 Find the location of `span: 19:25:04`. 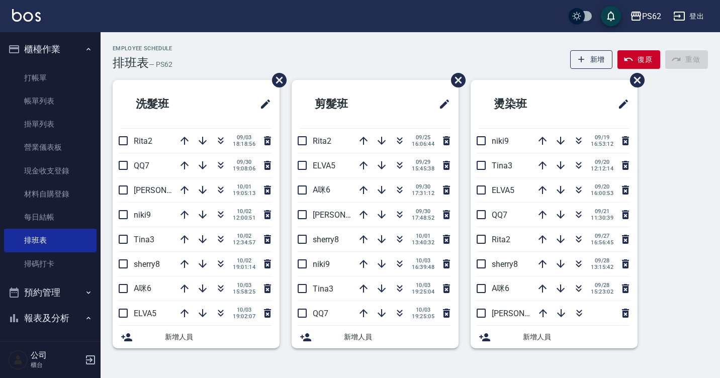

span: 19:25:04 is located at coordinates (423, 292).